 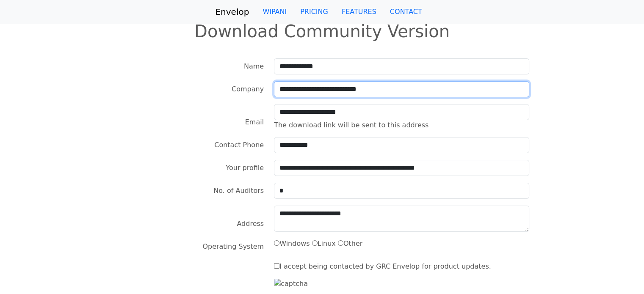 I want to click on a: FEATURES, so click(x=359, y=12).